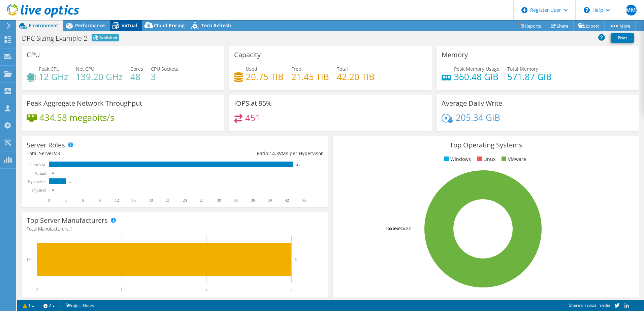 Image resolution: width=644 pixels, height=311 pixels. Describe the element at coordinates (30, 260) in the screenshot. I see `text: Dell` at that location.